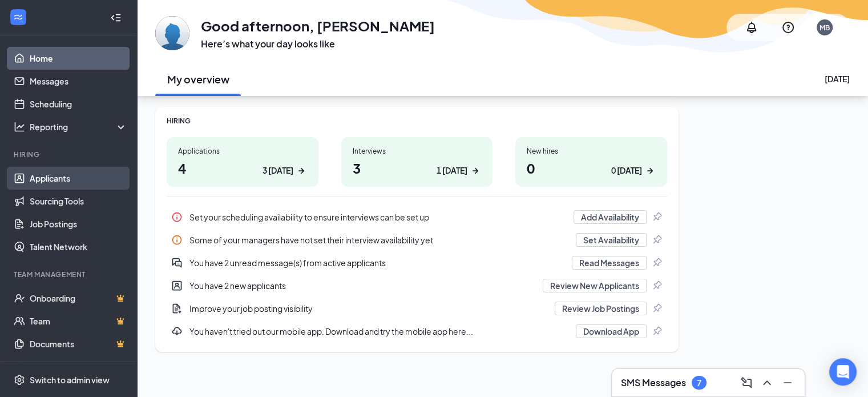  I want to click on a: Messages, so click(78, 81).